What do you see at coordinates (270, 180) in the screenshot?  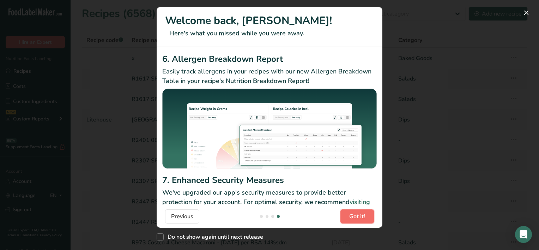 I see `h2: 7. Enhanced Security Measures` at bounding box center [270, 180].